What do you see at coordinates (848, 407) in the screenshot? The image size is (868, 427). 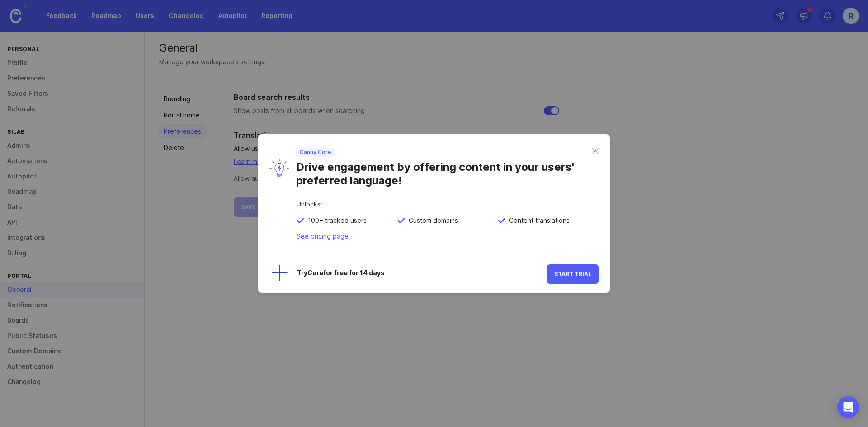 I see `div: Open Intercom Messenger` at bounding box center [848, 407].